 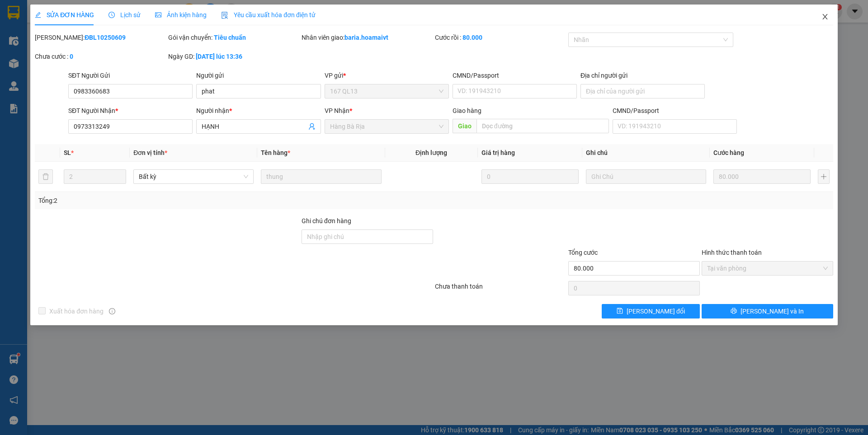 What do you see at coordinates (642, 75) in the screenshot?
I see `div: Địa chỉ người gửi` at bounding box center [642, 75].